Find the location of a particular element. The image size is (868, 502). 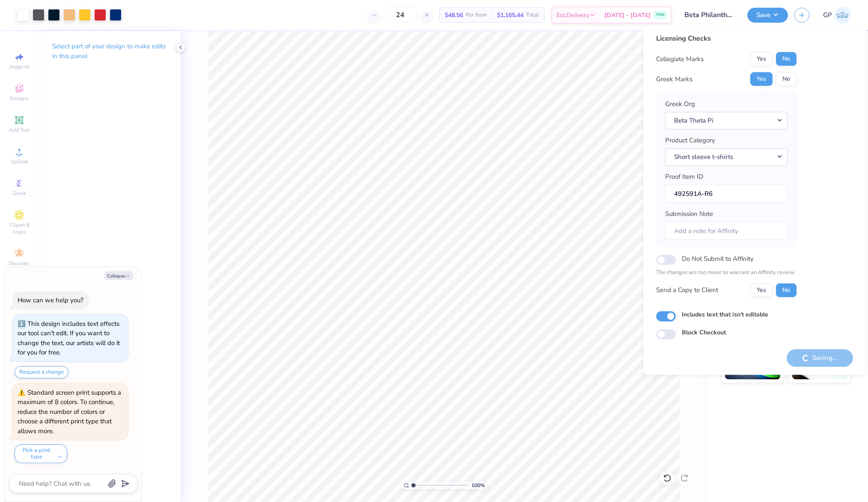

div: Standard screen print supports a maximum of 8 colors. To continue, reduce the number of colors or... is located at coordinates (69, 412).